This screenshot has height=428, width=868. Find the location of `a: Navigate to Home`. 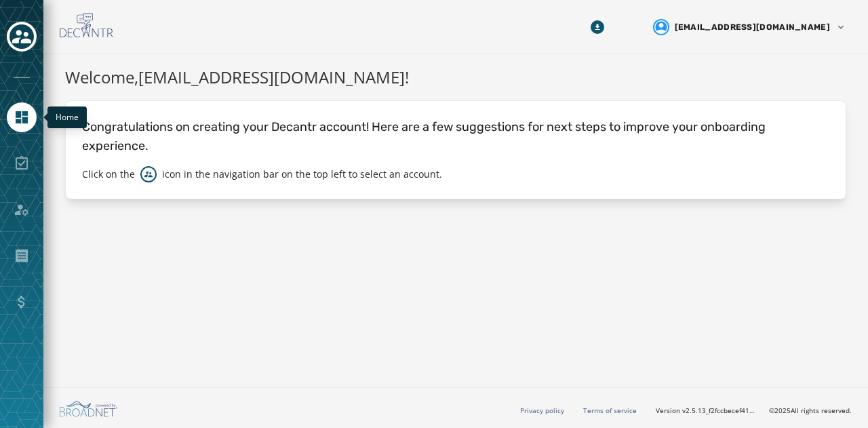

a: Navigate to Home is located at coordinates (22, 117).